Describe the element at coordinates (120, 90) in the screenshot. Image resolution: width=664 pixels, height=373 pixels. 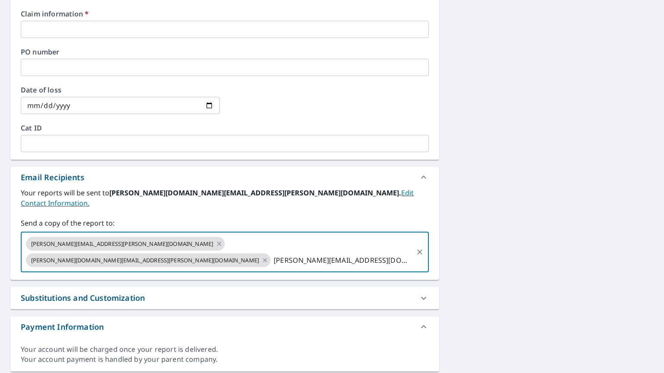
I see `label: Date of loss` at that location.